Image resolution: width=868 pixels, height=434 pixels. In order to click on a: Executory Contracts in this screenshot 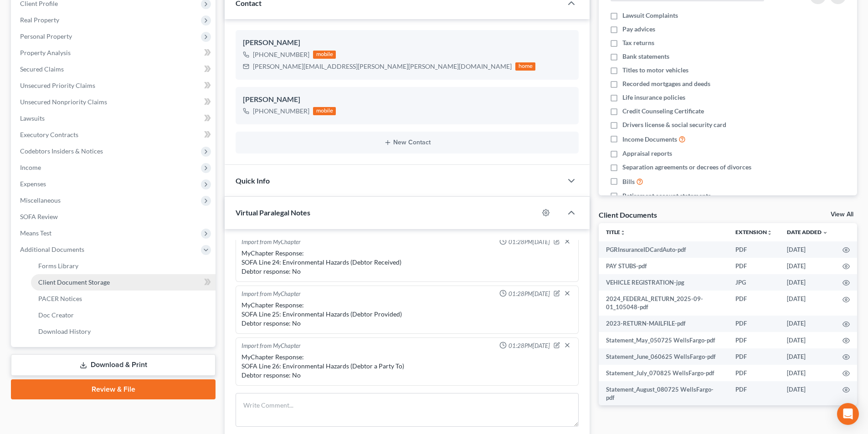, I will do `click(114, 135)`.